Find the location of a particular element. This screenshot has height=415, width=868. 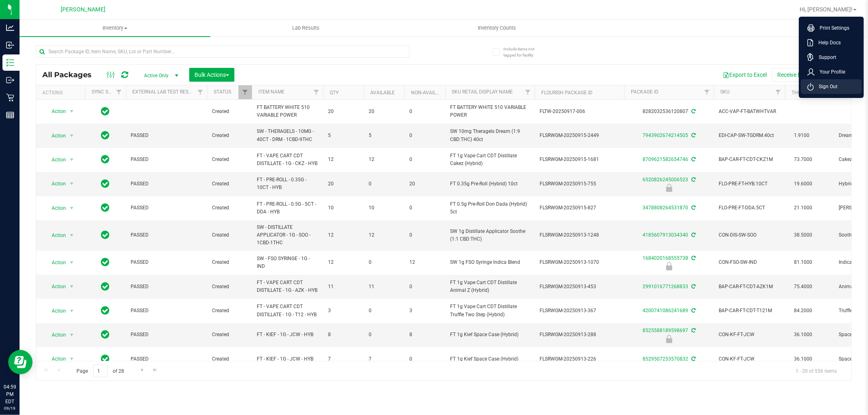

a: SKU is located at coordinates (725, 92).